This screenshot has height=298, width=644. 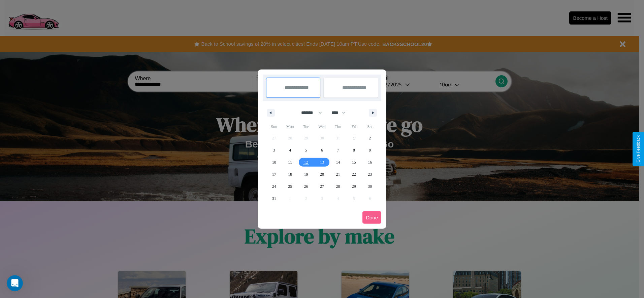 What do you see at coordinates (322, 187) in the screenshot?
I see `span: 27` at bounding box center [322, 187].